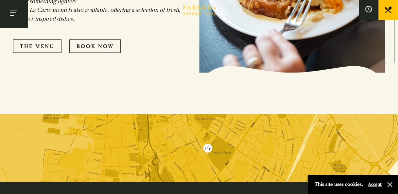 The width and height of the screenshot is (398, 194). I want to click on button: Accept, so click(375, 184).